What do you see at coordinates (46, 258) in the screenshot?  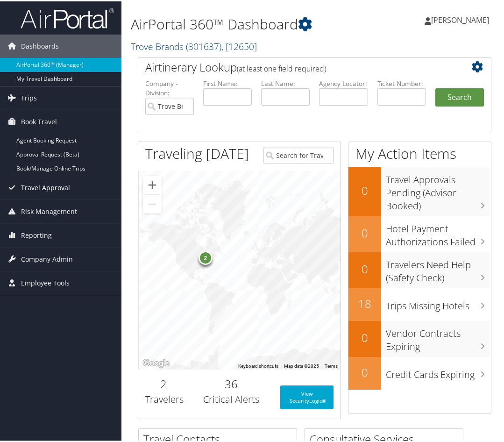 I see `span: Company Admin` at bounding box center [46, 258].